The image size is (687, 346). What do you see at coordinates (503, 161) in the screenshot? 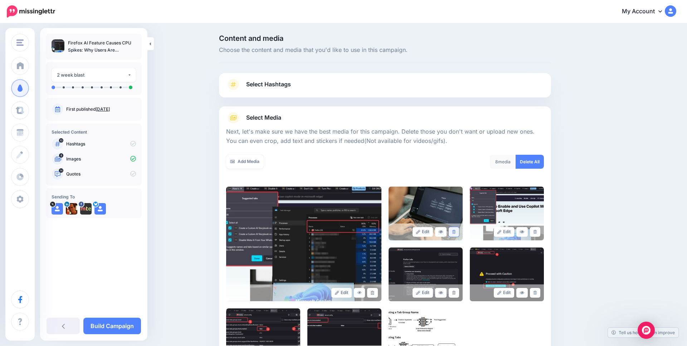
I see `div: media` at bounding box center [503, 161].